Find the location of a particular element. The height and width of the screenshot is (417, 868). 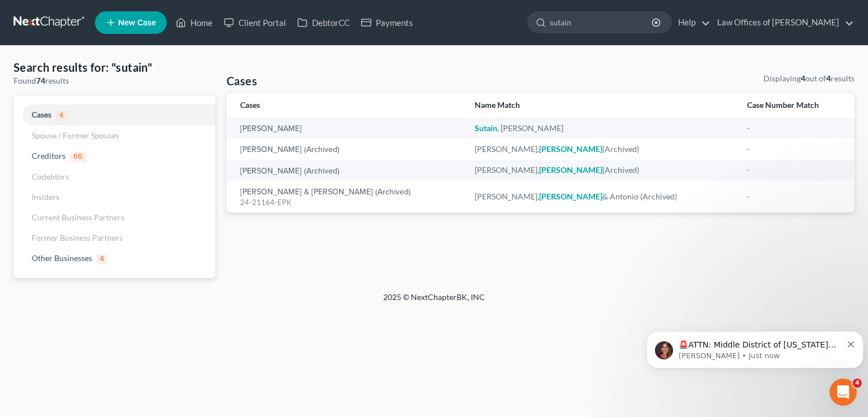

span: Creditors is located at coordinates (48, 155).